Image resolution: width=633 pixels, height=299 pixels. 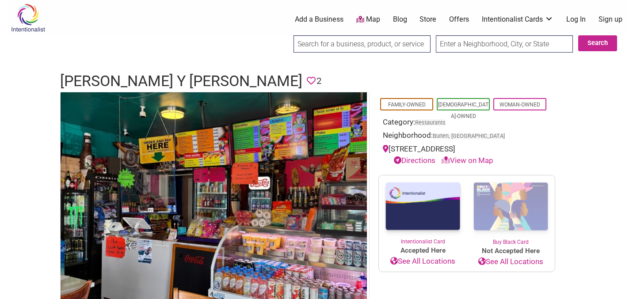 What do you see at coordinates (423, 210) in the screenshot?
I see `a: Intentionalist Card` at bounding box center [423, 210].